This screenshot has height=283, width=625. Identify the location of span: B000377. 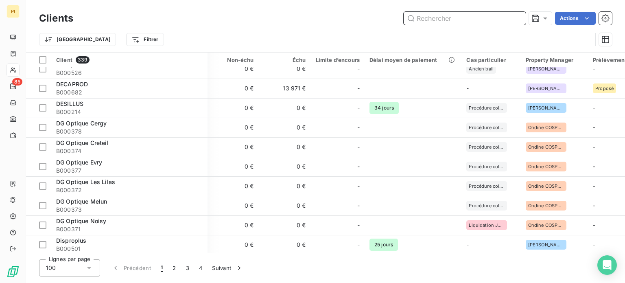
(129, 171).